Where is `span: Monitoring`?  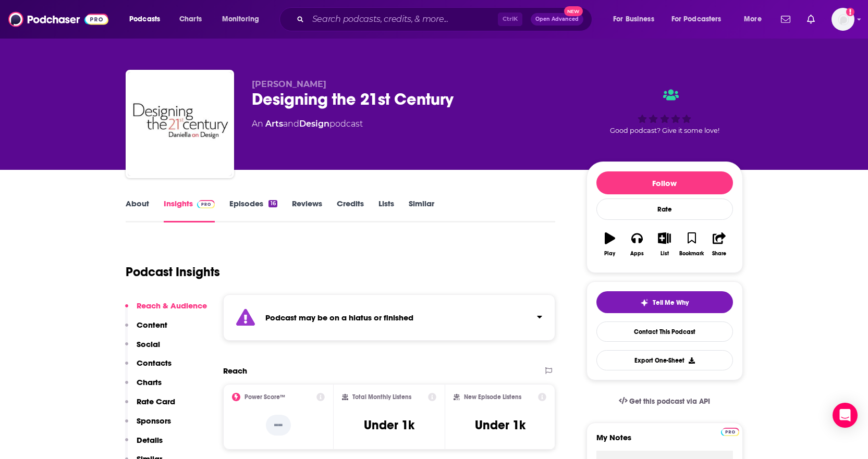
span: Monitoring is located at coordinates (241, 19).